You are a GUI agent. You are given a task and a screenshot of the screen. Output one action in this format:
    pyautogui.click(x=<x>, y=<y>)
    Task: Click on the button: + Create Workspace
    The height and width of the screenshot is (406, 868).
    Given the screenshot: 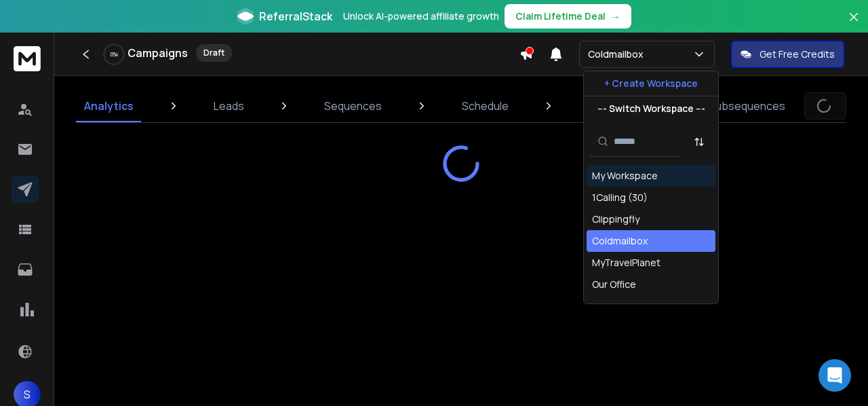 What is the action you would take?
    pyautogui.click(x=651, y=83)
    